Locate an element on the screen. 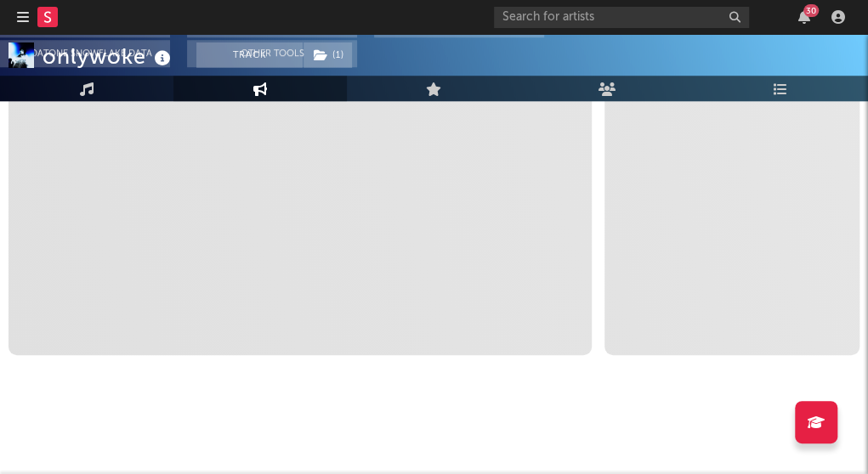 This screenshot has width=868, height=474. button: Track is located at coordinates (249, 56).